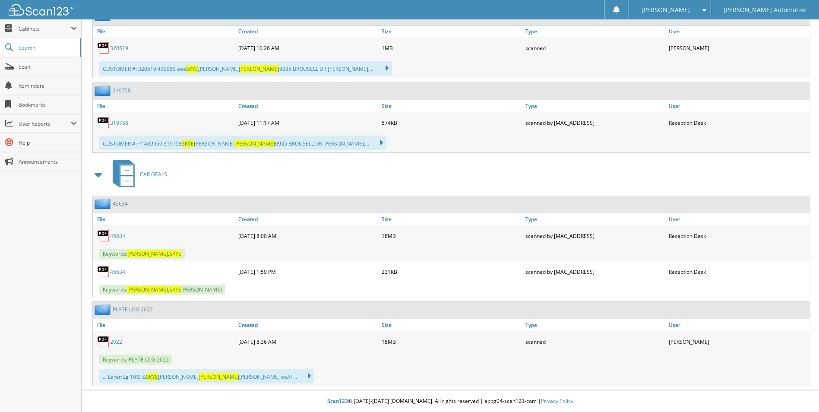 The width and height of the screenshot is (819, 412). What do you see at coordinates (142, 254) in the screenshot?
I see `span: Keywords: ,` at bounding box center [142, 254].